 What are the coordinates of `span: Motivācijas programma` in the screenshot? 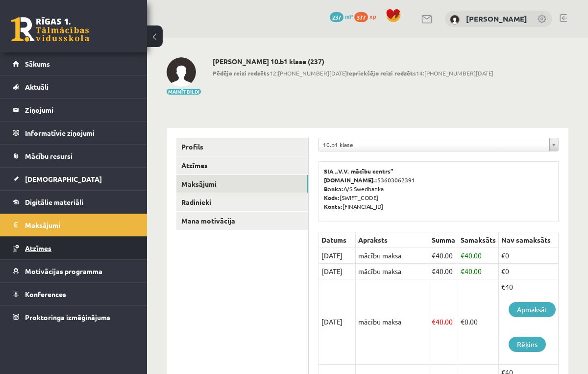 It's located at (64, 271).